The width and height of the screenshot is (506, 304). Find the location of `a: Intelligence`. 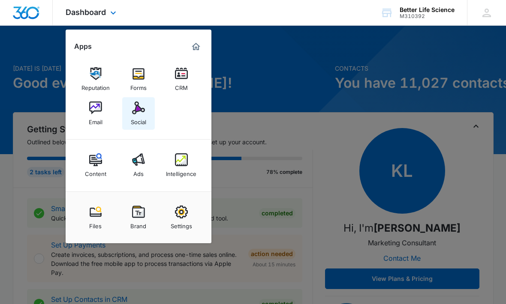

a: Intelligence is located at coordinates (181, 166).